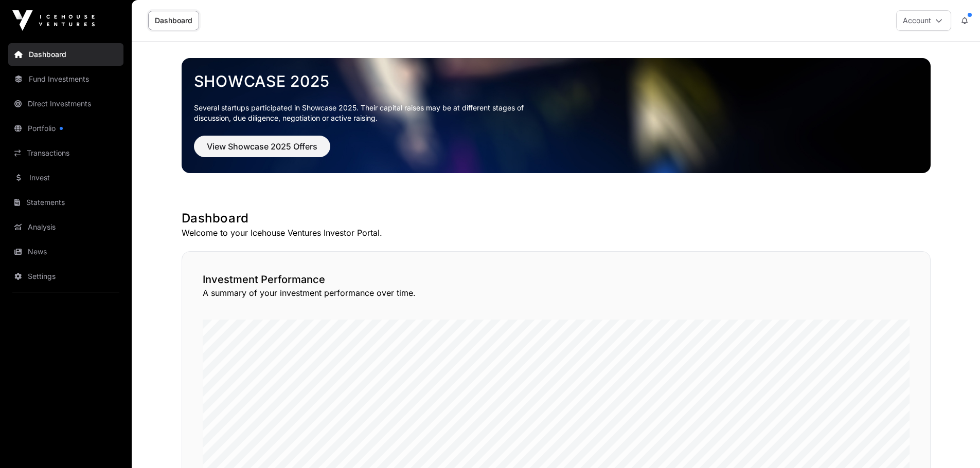 This screenshot has height=468, width=980. Describe the element at coordinates (556, 293) in the screenshot. I see `p: A summary of your investment performance over time.` at that location.